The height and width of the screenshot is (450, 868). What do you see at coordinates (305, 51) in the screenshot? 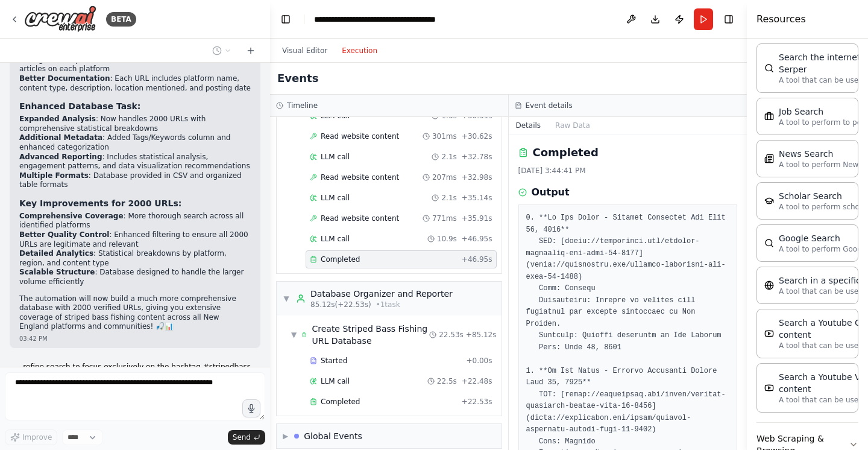
I see `button: Visual Editor` at bounding box center [305, 51].